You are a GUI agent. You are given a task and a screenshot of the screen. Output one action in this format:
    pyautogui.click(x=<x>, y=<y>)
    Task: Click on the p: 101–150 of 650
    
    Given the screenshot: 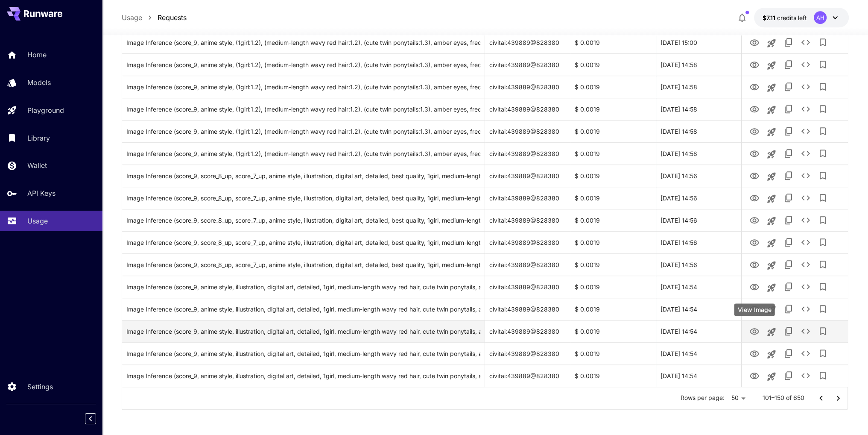 What is the action you would take?
    pyautogui.click(x=783, y=398)
    